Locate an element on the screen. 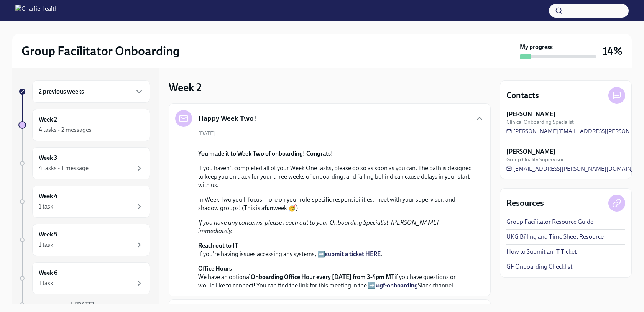 The width and height of the screenshot is (644, 312). p: If you haven't completed all of your Week One tasks, please do so as soon as you can. The path is... is located at coordinates (335, 176).